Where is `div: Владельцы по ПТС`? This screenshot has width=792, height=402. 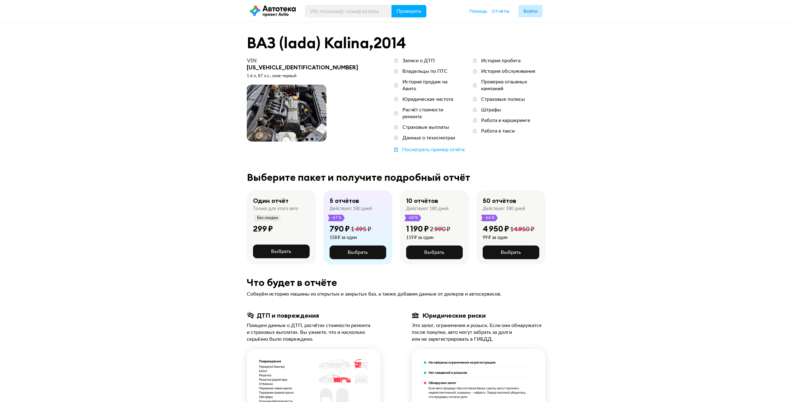 div: Владельцы по ПТС is located at coordinates (425, 71).